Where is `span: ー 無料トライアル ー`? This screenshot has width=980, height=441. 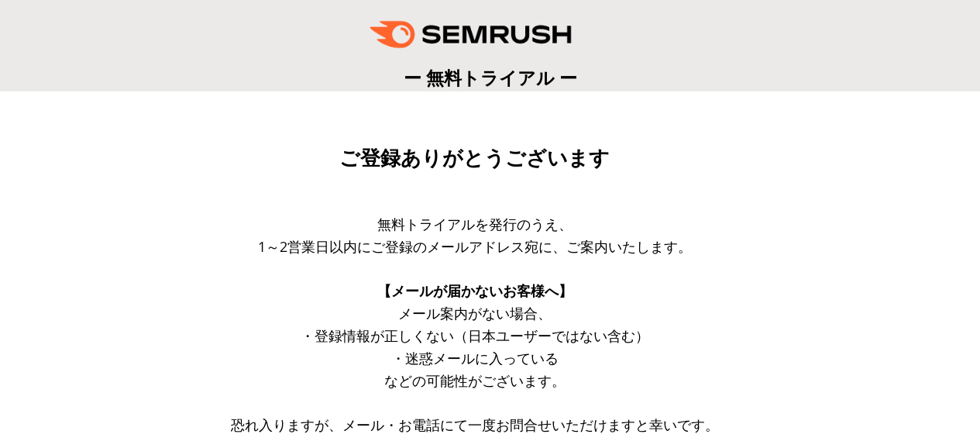 span: ー 無料トライアル ー is located at coordinates (490, 77).